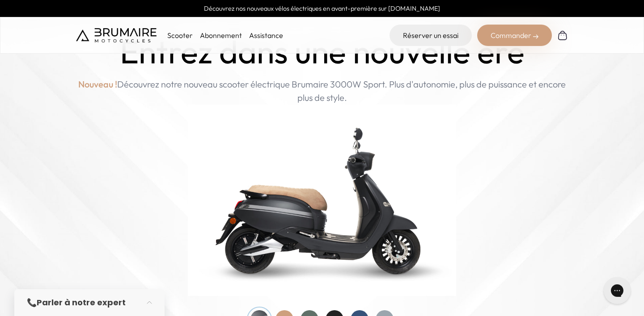 This screenshot has width=644, height=316. Describe the element at coordinates (514, 35) in the screenshot. I see `div: Commander` at that location.